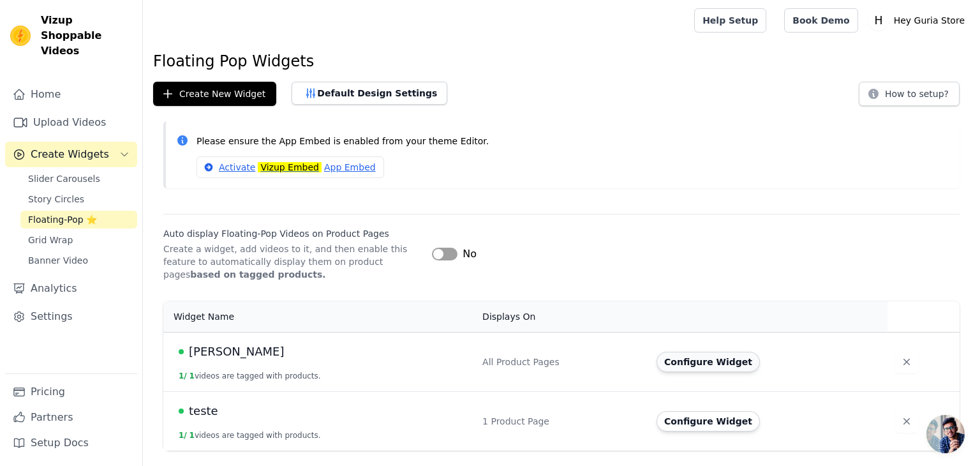 The image size is (980, 466). I want to click on p: Please ensure the App Embed is enabled from your theme Editor., so click(573, 141).